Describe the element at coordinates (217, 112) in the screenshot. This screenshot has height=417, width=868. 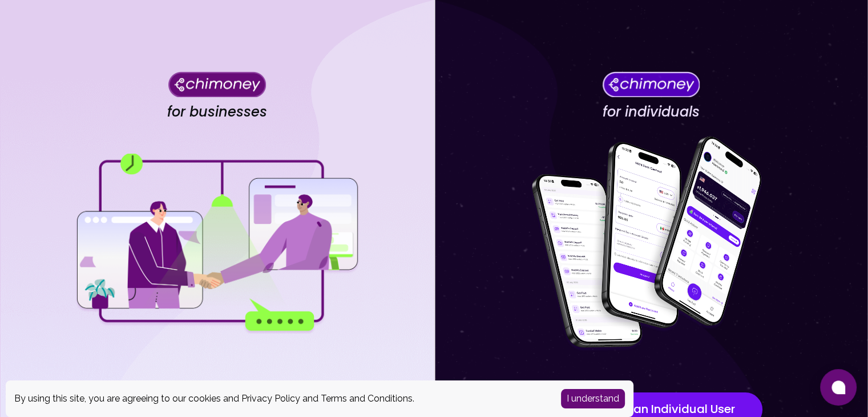
I see `h4: for businesses` at that location.